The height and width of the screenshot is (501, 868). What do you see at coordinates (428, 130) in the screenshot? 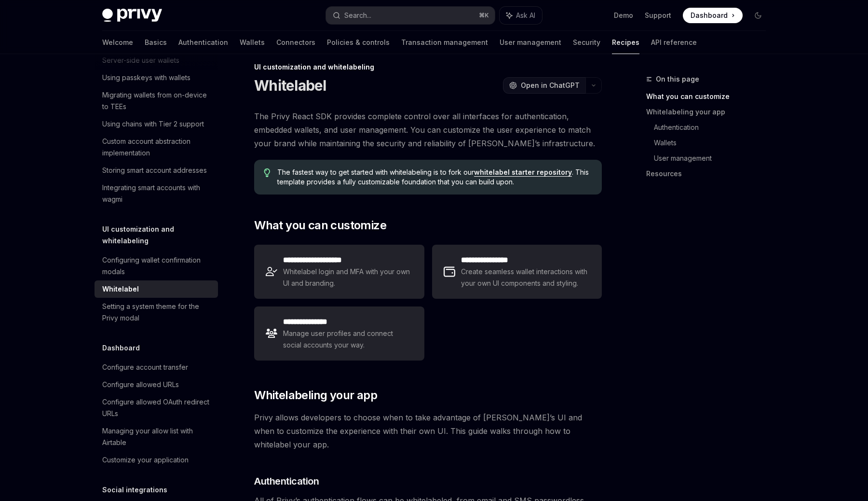
I see `span: The Privy React SDK provides complete control over all interfaces for authentication, embedded wa...` at bounding box center [428, 130].